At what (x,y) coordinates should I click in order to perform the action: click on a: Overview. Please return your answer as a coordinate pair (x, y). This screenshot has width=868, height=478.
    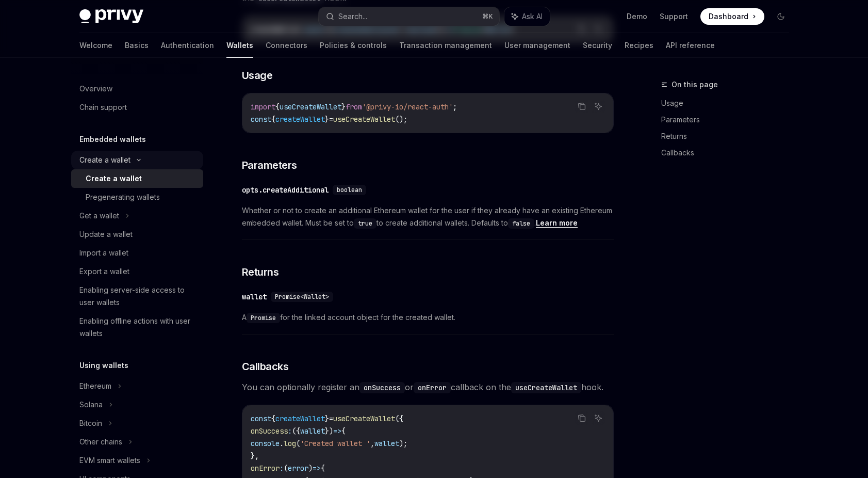
    Looking at the image, I should click on (137, 89).